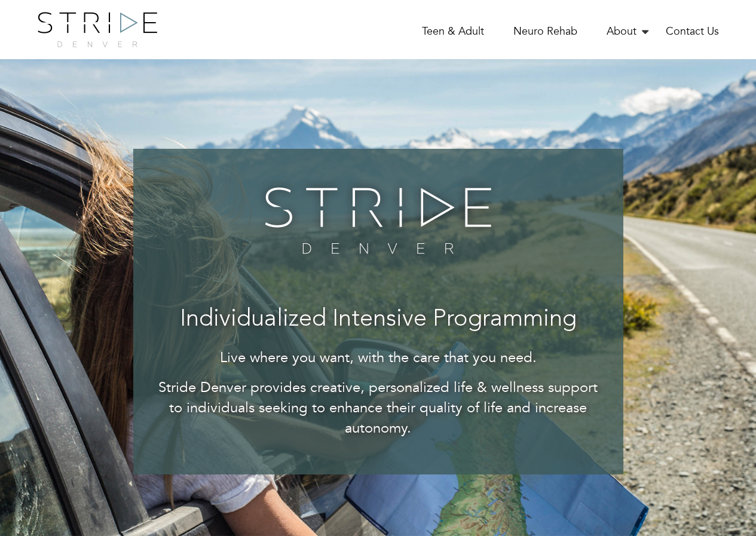 The width and height of the screenshot is (756, 536). I want to click on a: Contact Us, so click(692, 31).